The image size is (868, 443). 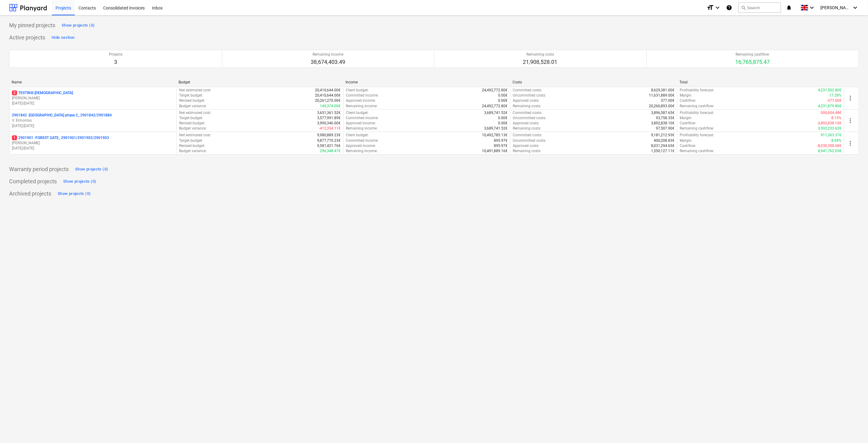 What do you see at coordinates (33, 181) in the screenshot?
I see `p: Completed projects` at bounding box center [33, 181].